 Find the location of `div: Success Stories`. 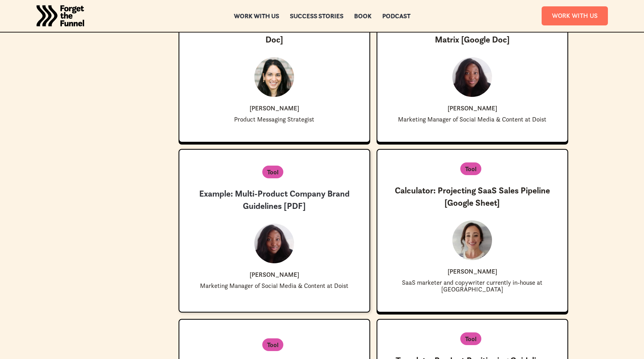

div: Success Stories is located at coordinates (317, 16).